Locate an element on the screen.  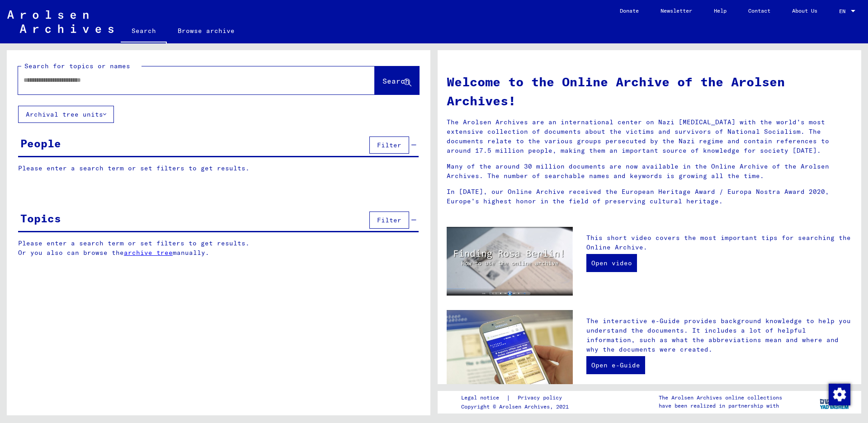
p: Copyright © Arolsen Archives, 2021 is located at coordinates (517, 407).